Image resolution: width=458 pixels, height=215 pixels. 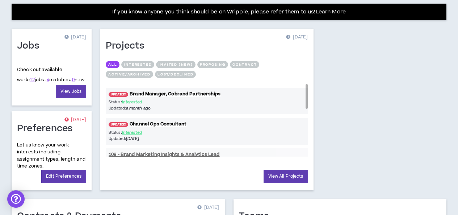 What do you see at coordinates (78, 80) in the screenshot?
I see `span: new` at bounding box center [78, 80].